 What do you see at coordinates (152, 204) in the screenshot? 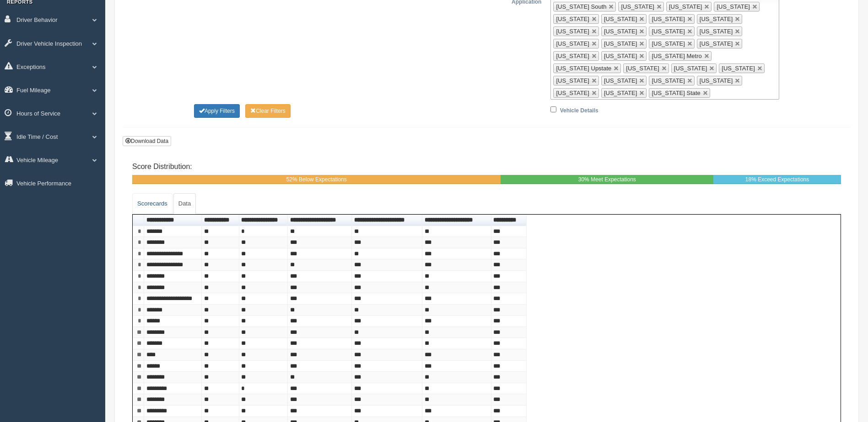
I see `a: Scorecards` at bounding box center [152, 204].